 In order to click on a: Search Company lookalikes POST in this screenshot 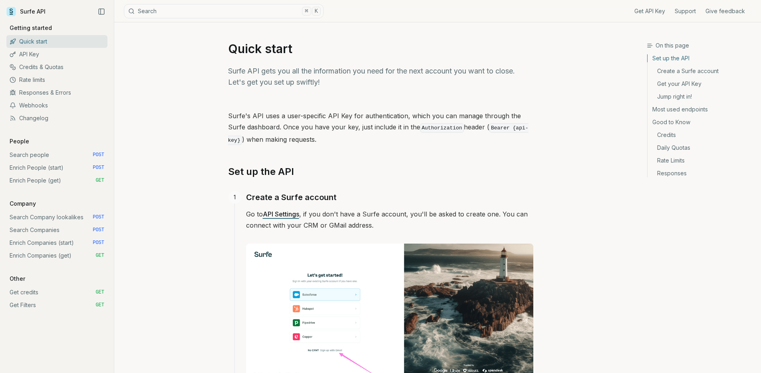, I will do `click(57, 217)`.